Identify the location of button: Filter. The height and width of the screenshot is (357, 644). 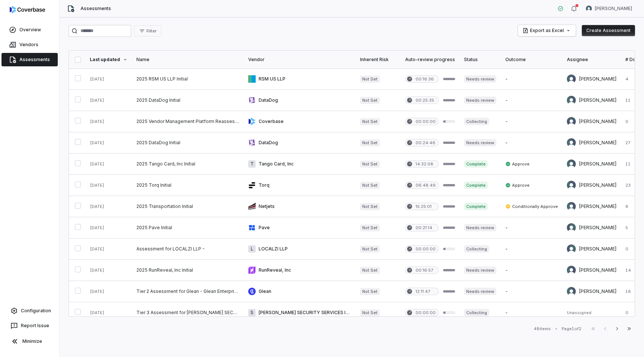
(148, 31).